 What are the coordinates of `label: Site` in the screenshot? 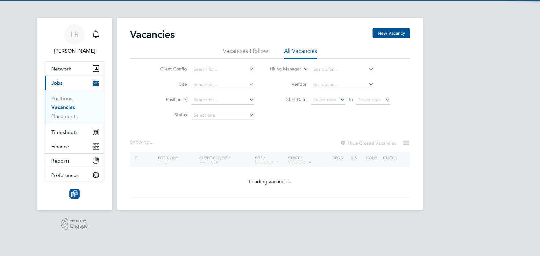 It's located at (169, 84).